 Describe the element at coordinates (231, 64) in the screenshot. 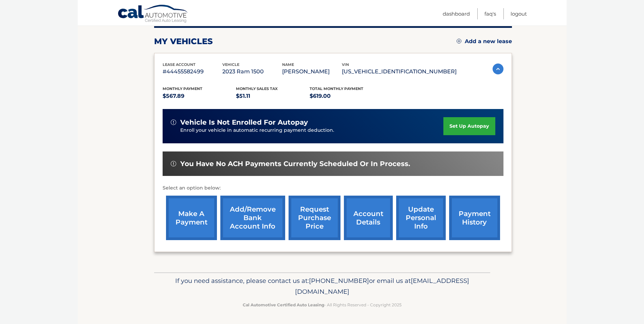

I see `span: vehicle` at that location.